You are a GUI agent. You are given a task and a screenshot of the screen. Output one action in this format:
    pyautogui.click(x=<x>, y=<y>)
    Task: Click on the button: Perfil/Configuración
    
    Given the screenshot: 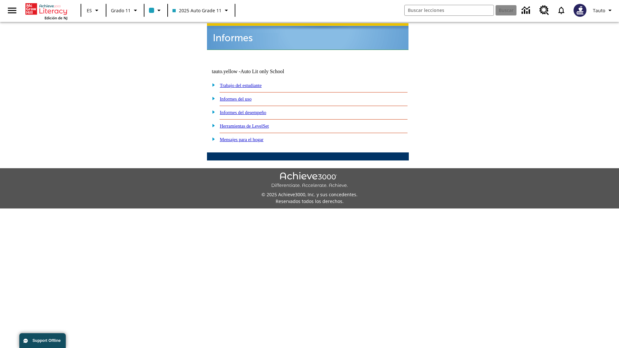 What is the action you would take?
    pyautogui.click(x=603, y=10)
    